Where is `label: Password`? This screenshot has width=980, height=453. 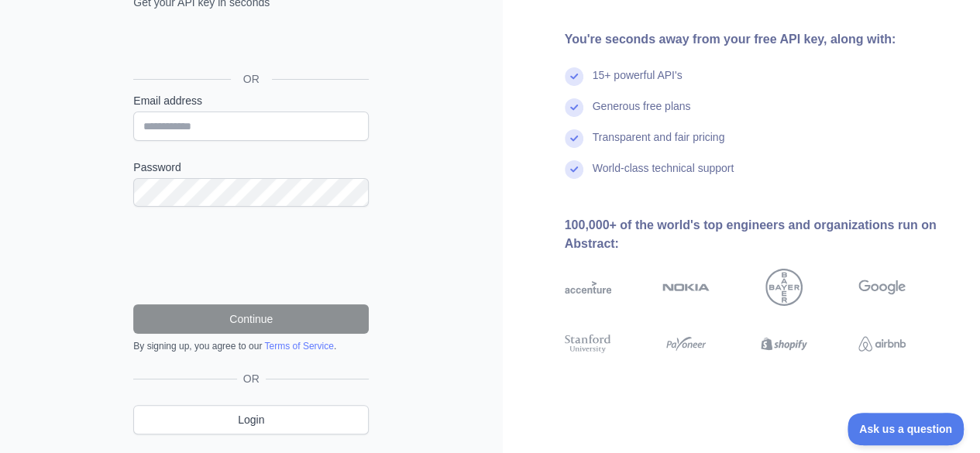 label: Password is located at coordinates (251, 168).